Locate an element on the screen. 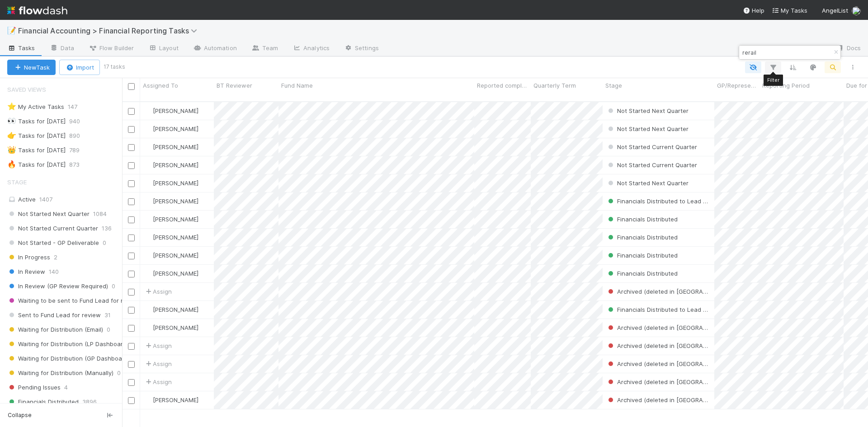 The width and height of the screenshot is (868, 427). span: 940 is located at coordinates (79, 121).